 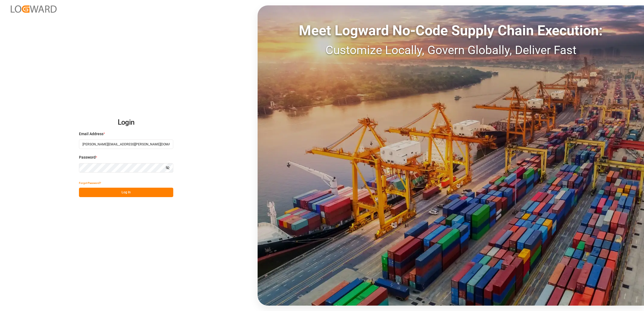 I want to click on img: Logward_new_orange.png, so click(x=33, y=9).